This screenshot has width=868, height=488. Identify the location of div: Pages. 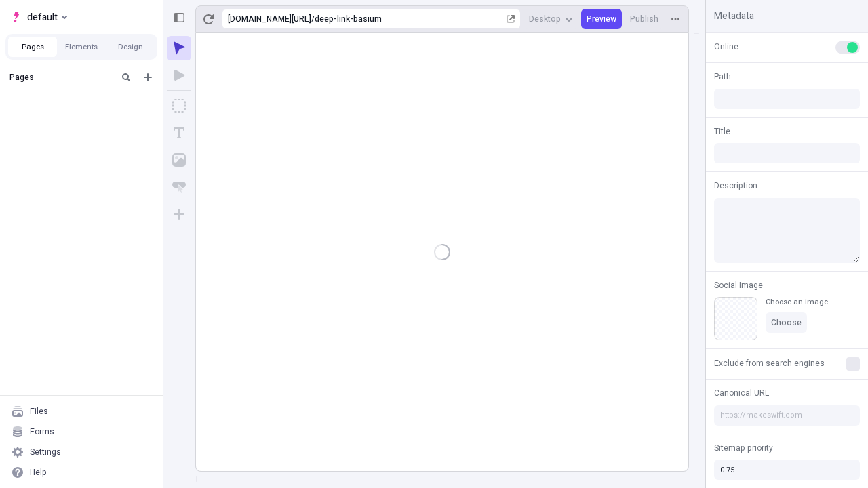
(61, 77).